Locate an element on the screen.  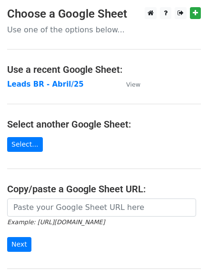
h4: Copy/paste a Google Sheet URL: is located at coordinates (104, 189).